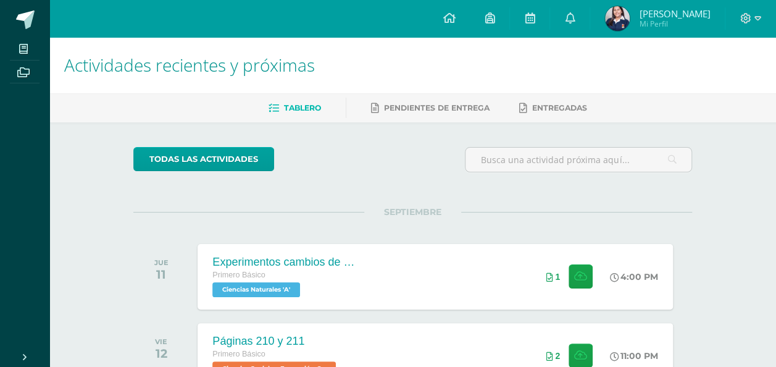 Image resolution: width=776 pixels, height=367 pixels. I want to click on a: Pendientes de entrega, so click(430, 108).